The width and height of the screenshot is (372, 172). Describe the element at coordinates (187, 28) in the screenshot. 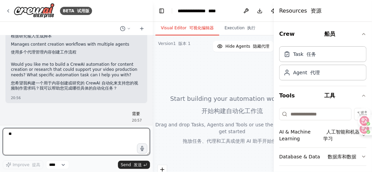

I see `button: Visual Editor` at that location.